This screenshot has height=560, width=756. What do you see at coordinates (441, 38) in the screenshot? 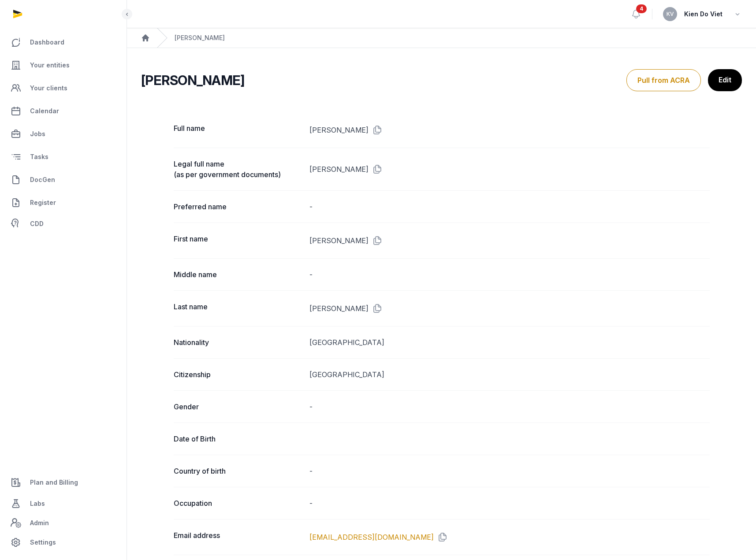
I see `nav: Breadcrumb` at bounding box center [441, 38].